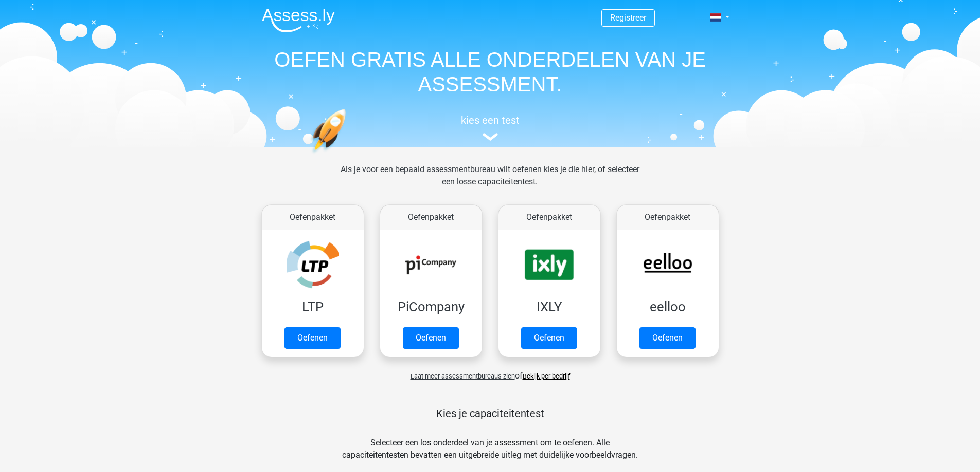 Image resolution: width=980 pixels, height=472 pixels. What do you see at coordinates (490, 372) in the screenshot?
I see `div: of` at bounding box center [490, 372].